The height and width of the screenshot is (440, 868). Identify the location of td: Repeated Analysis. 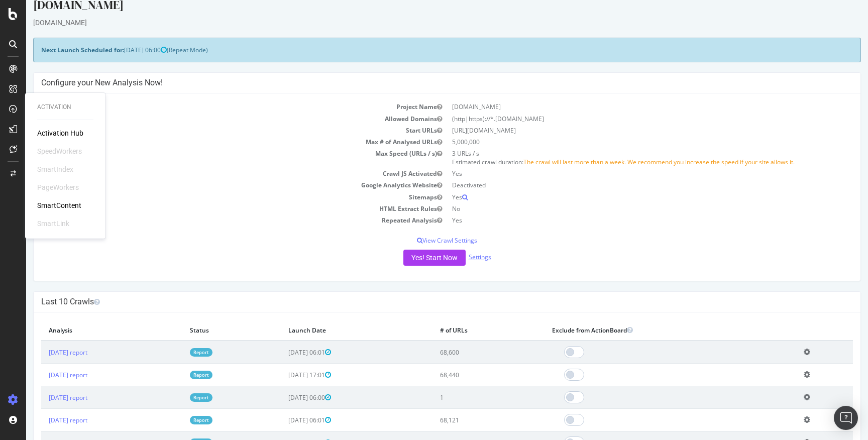
(218, 220).